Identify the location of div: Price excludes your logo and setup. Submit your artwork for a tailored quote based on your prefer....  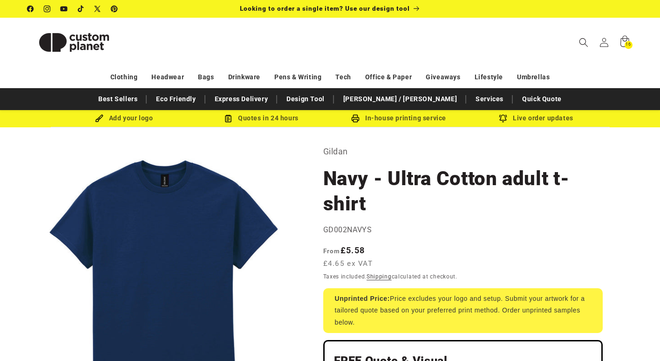
(463, 310).